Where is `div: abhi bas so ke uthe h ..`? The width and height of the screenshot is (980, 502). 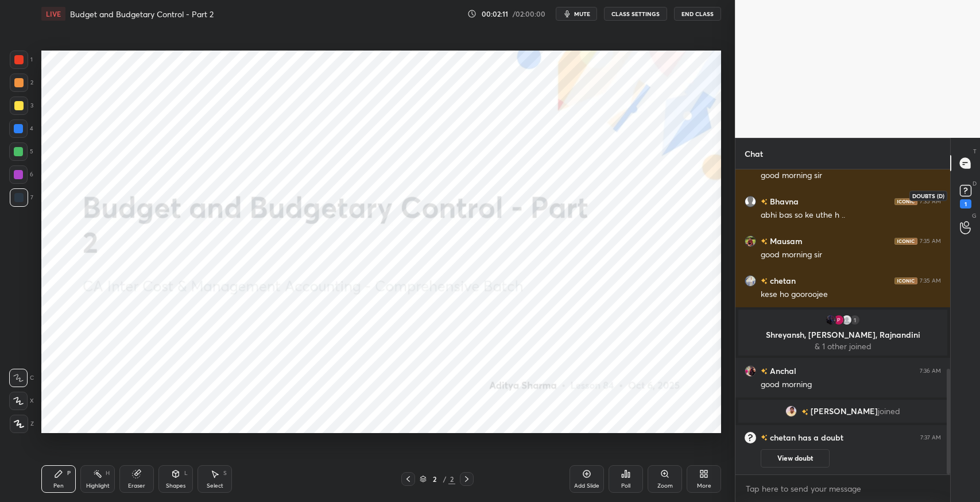 div: abhi bas so ke uthe h .. is located at coordinates (851, 216).